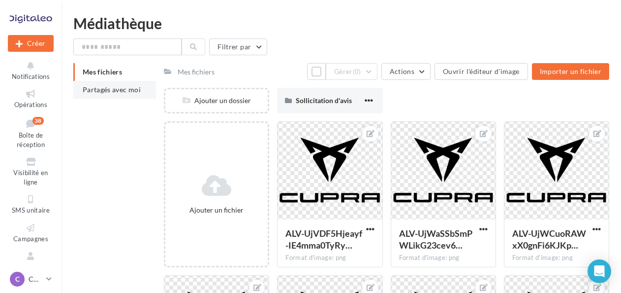 The width and height of the screenshot is (621, 293). What do you see at coordinates (571, 71) in the screenshot?
I see `button: Importer un fichier` at bounding box center [571, 71].